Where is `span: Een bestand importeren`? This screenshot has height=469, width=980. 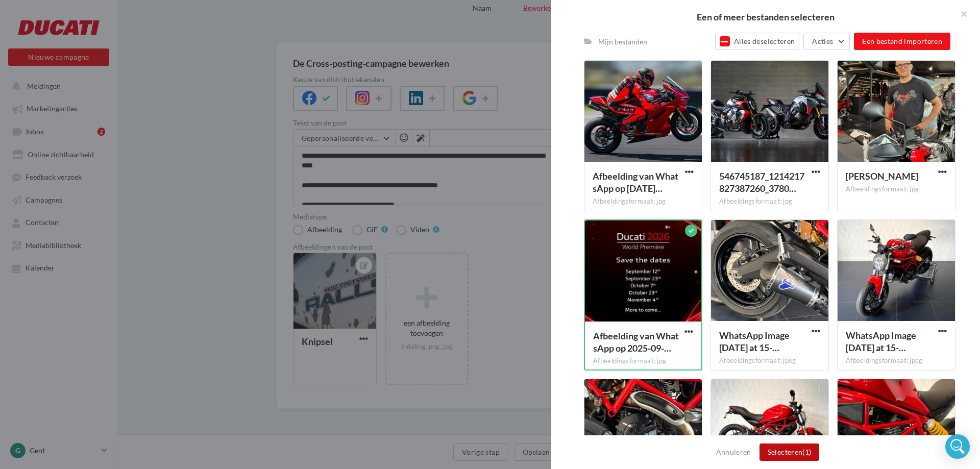
span: Een bestand importeren is located at coordinates (902, 41).